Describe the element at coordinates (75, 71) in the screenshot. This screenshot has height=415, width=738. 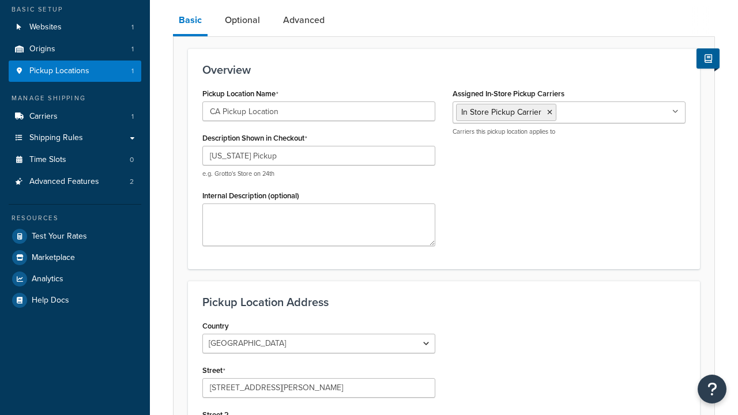
I see `a: Pickup Locations1` at that location.